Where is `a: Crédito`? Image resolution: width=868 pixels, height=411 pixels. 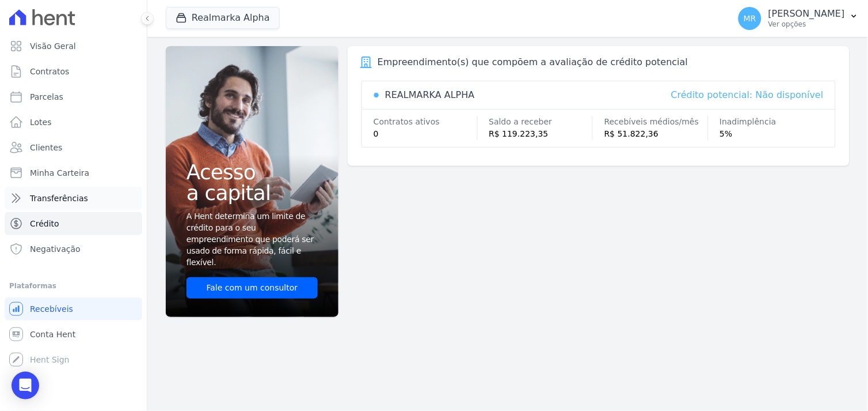 a: Crédito is located at coordinates (73, 223).